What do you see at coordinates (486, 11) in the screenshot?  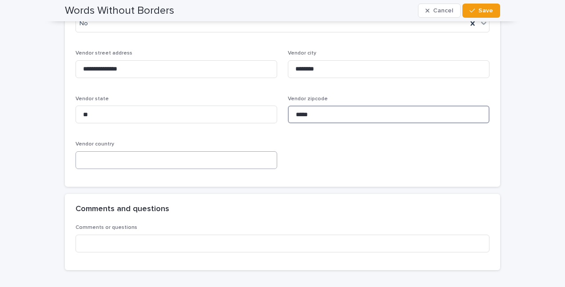 I see `span: Save` at bounding box center [486, 11].